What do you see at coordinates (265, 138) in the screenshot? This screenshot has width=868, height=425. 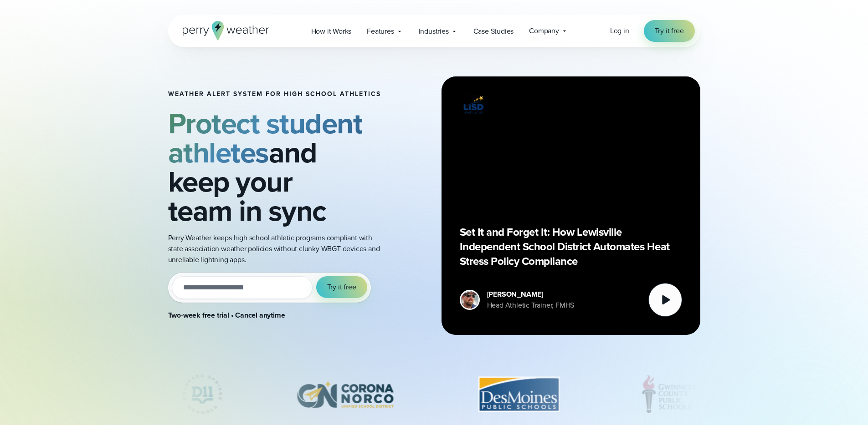 I see `strong: Protect student athletes` at bounding box center [265, 138].